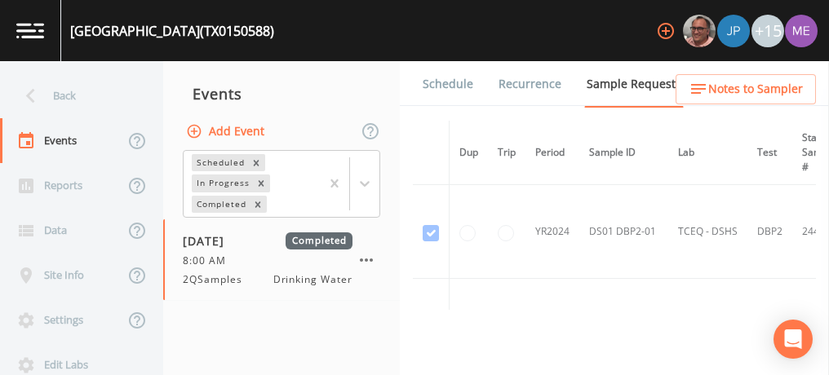 This screenshot has height=375, width=829. I want to click on a: Recurrence, so click(530, 84).